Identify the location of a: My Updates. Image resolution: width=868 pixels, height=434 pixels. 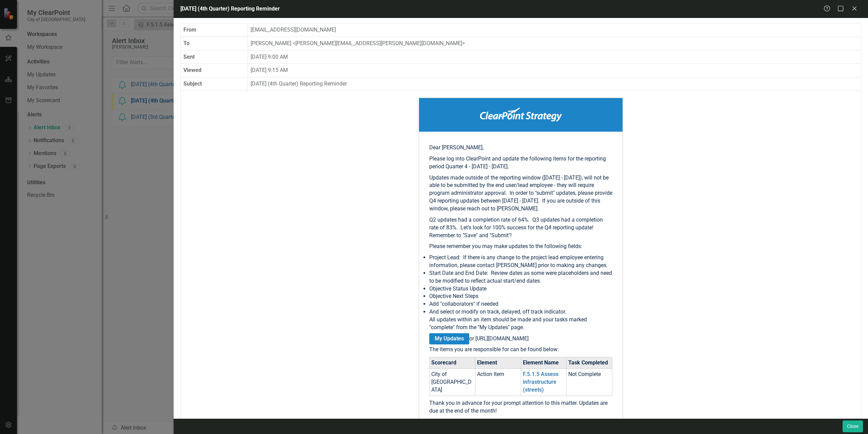
(449, 339).